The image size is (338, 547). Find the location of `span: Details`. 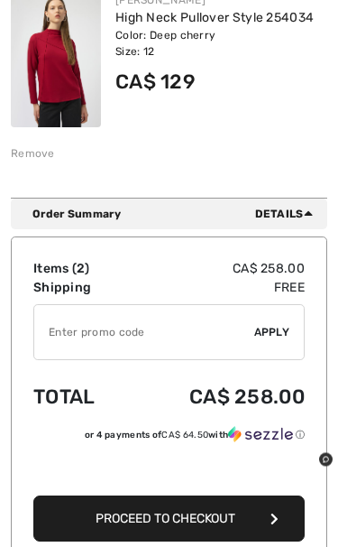

span: Details is located at coordinates (288, 215).